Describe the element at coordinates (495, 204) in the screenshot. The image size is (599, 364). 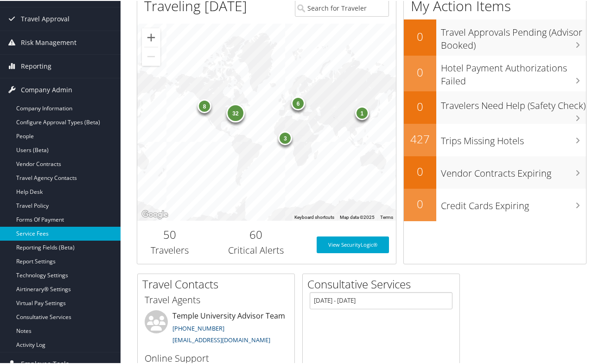
I see `a: 0Credit Cards Expiring` at that location.